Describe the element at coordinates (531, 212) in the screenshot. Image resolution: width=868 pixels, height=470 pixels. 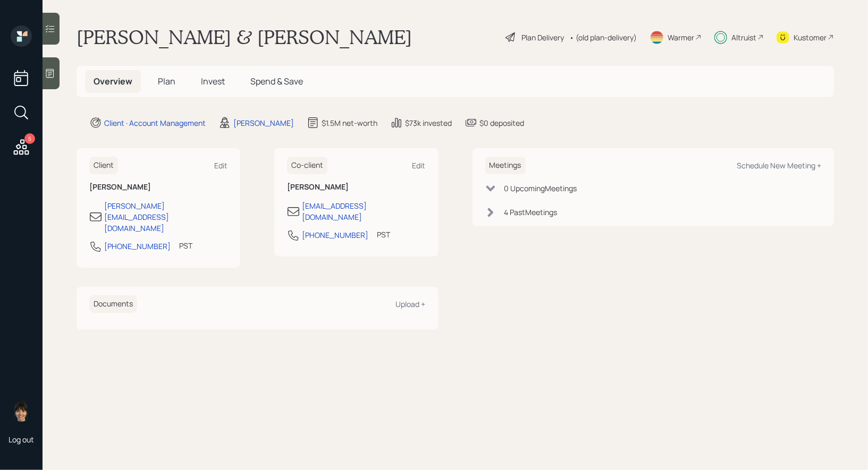
I see `div: 4 Past Meeting s` at that location.